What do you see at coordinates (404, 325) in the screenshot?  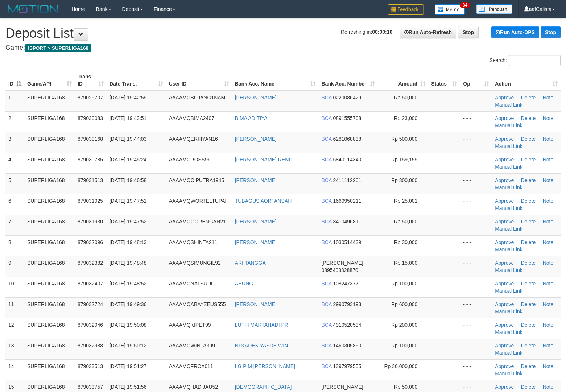 I see `span: Rp 200,000` at bounding box center [404, 325].